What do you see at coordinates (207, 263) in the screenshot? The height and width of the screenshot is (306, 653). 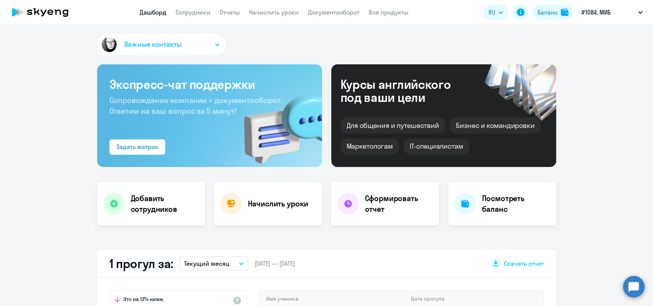 I see `p: Текущий месяц` at bounding box center [207, 263].